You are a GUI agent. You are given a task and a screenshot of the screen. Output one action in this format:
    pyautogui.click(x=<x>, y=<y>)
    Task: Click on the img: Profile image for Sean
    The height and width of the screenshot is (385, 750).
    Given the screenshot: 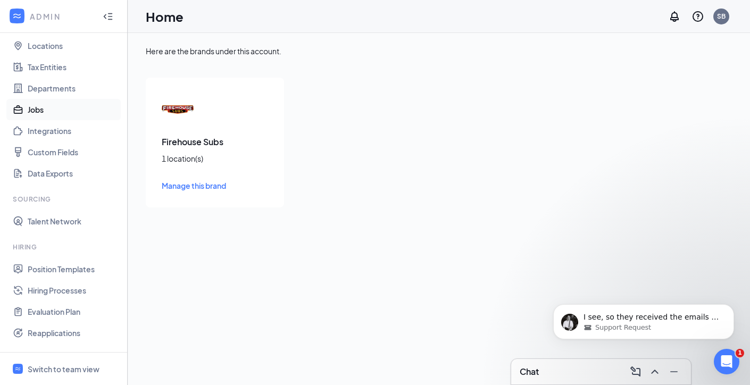 What is the action you would take?
    pyautogui.click(x=32, y=40)
    